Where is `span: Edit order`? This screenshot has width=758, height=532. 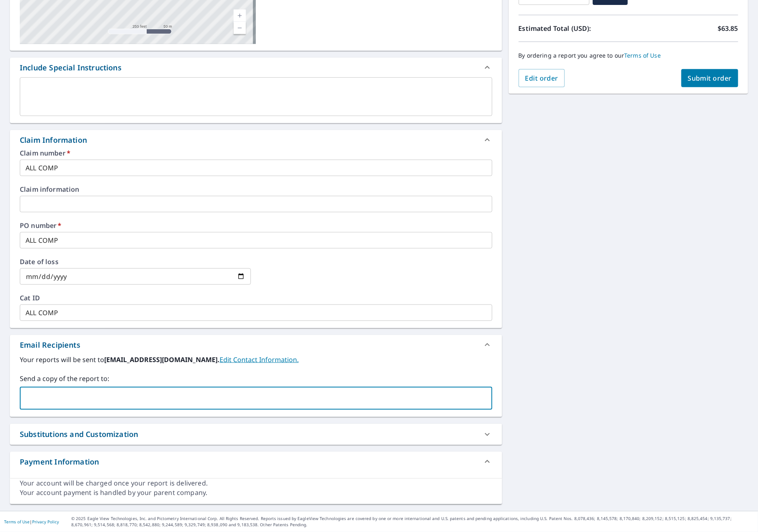
span: Edit order is located at coordinates (541, 78).